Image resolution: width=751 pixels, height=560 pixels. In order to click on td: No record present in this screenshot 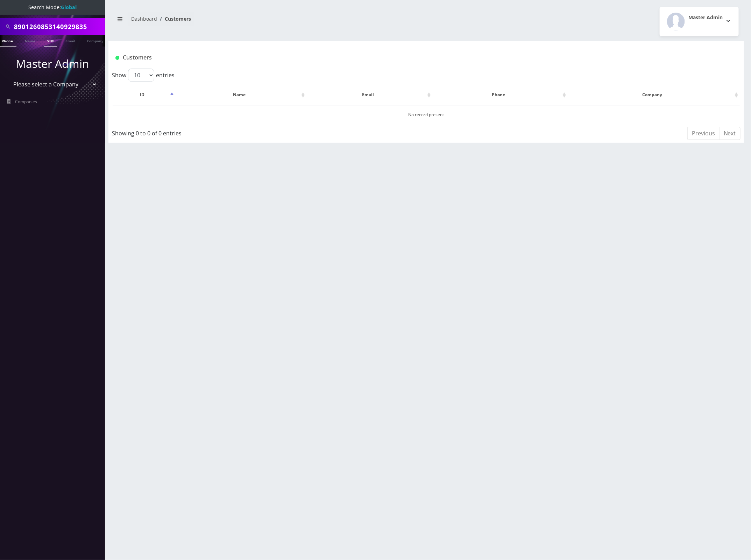, I will do `click(426, 115)`.